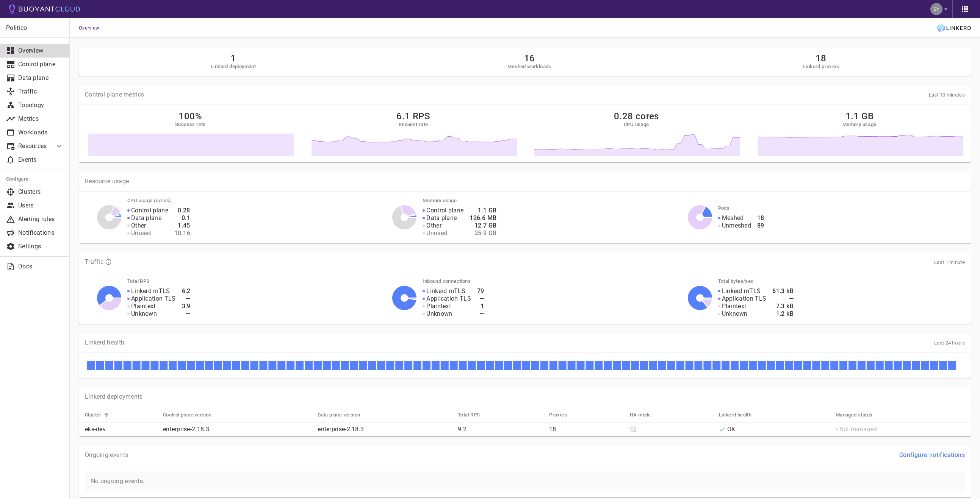 Image resolution: width=980 pixels, height=499 pixels. I want to click on h4: 89, so click(761, 226).